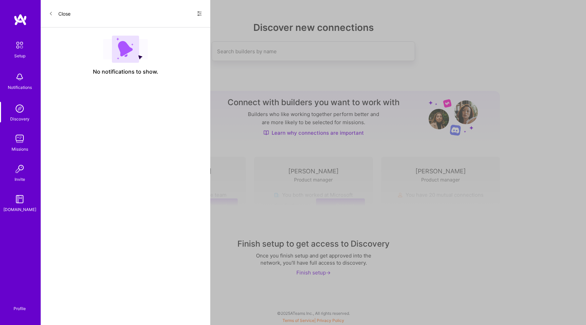 The width and height of the screenshot is (586, 325). What do you see at coordinates (20, 304) in the screenshot?
I see `a: Profile` at bounding box center [20, 304].